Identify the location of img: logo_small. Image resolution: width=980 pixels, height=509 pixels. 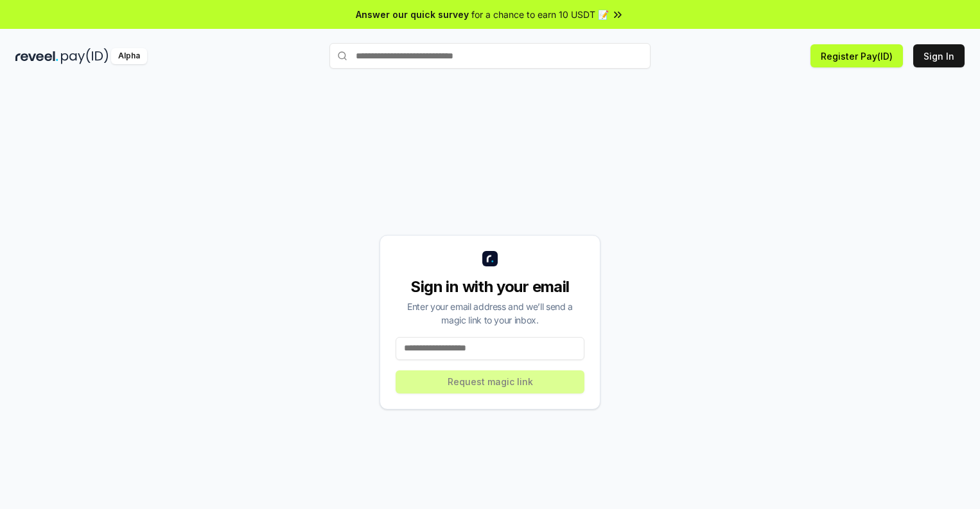
(490, 259).